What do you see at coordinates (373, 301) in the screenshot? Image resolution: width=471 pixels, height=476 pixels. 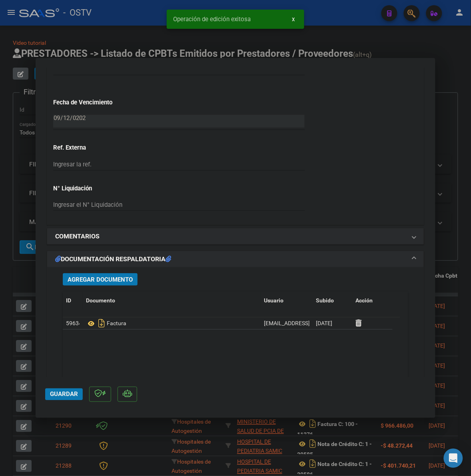 I see `datatable-header-cell: Acción` at bounding box center [373, 301].